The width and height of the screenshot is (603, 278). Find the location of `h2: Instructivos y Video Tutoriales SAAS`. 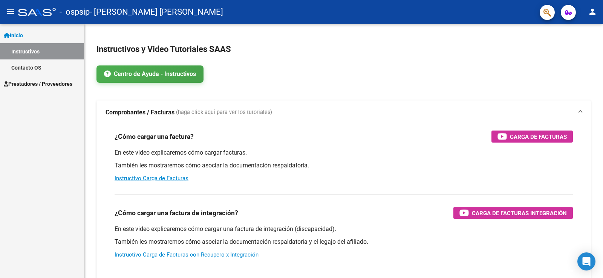

h2: Instructivos y Video Tutoriales SAAS is located at coordinates (344, 49).